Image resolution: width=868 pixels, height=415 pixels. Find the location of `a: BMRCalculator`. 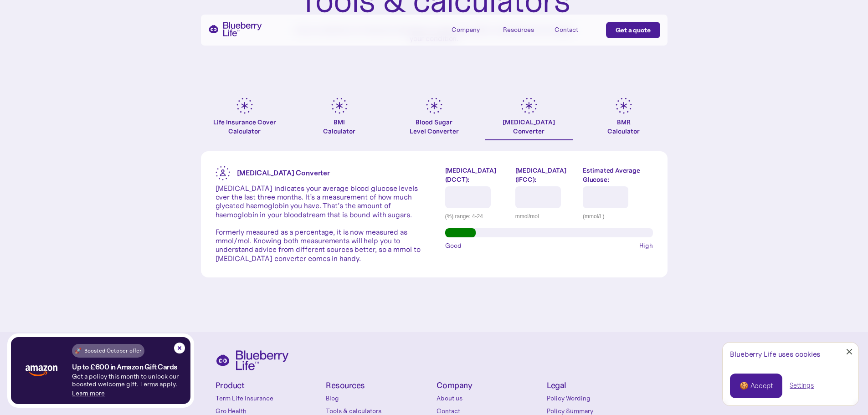

a: BMRCalculator is located at coordinates (624, 119).